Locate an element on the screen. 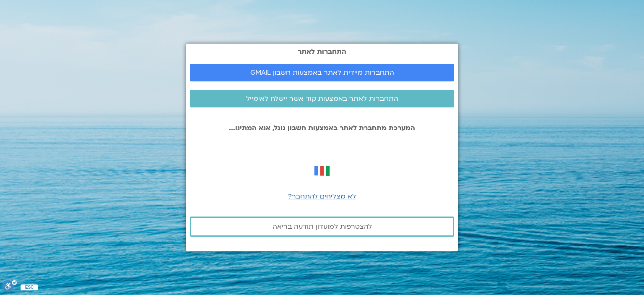 The image size is (644, 295). span: התחברות לאתר באמצעות קוד אשר יישלח לאימייל is located at coordinates (322, 99).